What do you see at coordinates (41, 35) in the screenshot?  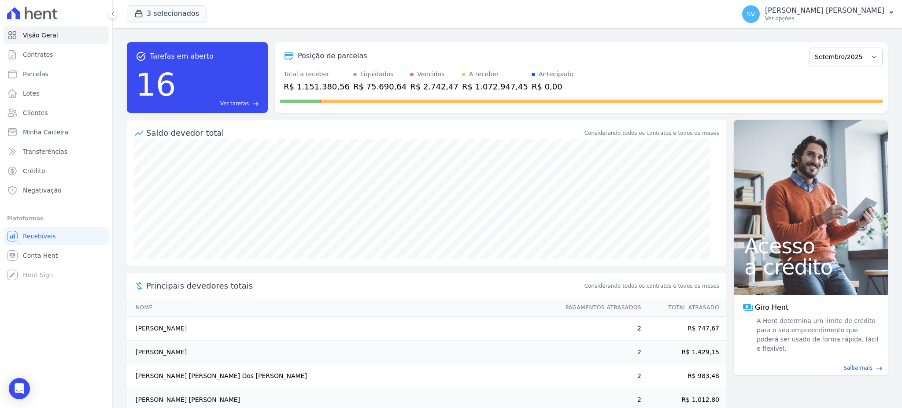 I see `span: Visão Geral` at bounding box center [41, 35].